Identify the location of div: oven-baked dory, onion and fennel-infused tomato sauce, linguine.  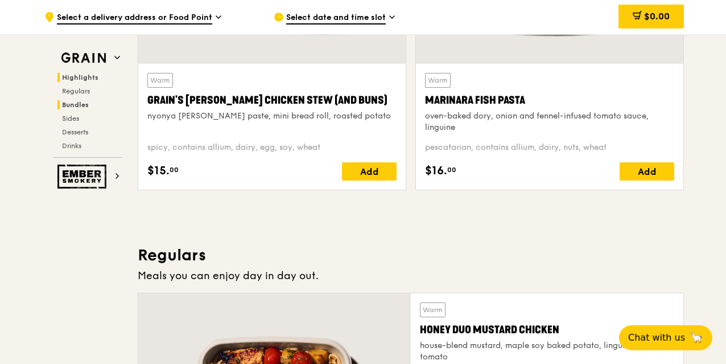
(550, 122).